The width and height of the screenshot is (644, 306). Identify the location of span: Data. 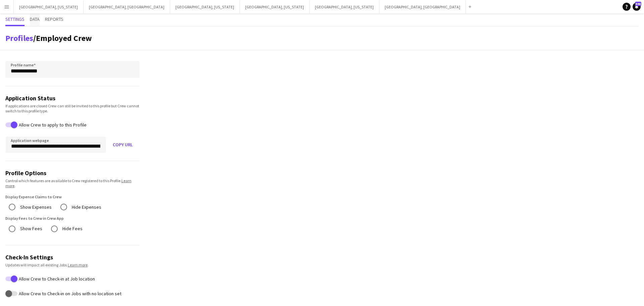
(34, 19).